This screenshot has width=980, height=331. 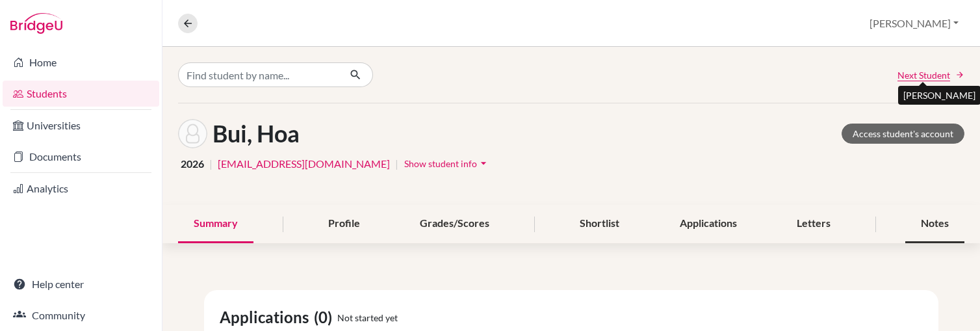 I want to click on a: Community, so click(x=81, y=315).